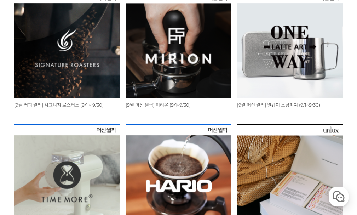 The width and height of the screenshot is (357, 215). I want to click on a: 홈, so click(24, 165).